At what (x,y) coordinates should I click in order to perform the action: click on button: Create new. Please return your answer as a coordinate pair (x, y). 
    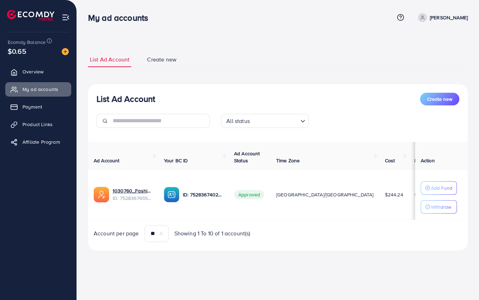
    Looking at the image, I should click on (440, 99).